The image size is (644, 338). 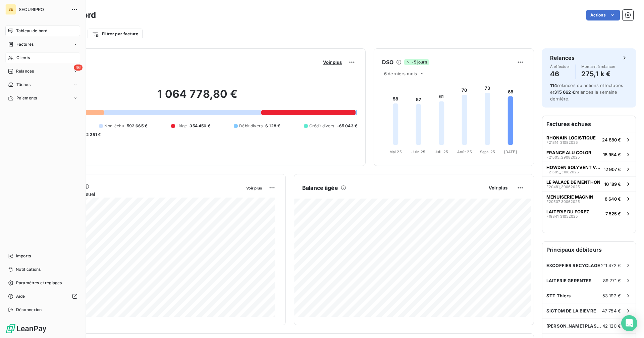 I want to click on span: -2 351 €, so click(x=92, y=135).